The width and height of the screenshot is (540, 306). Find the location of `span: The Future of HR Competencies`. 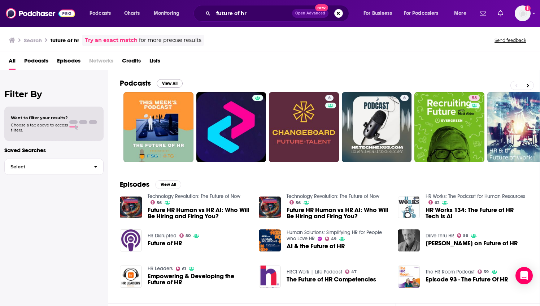

span: The Future of HR Competencies is located at coordinates (331, 279).